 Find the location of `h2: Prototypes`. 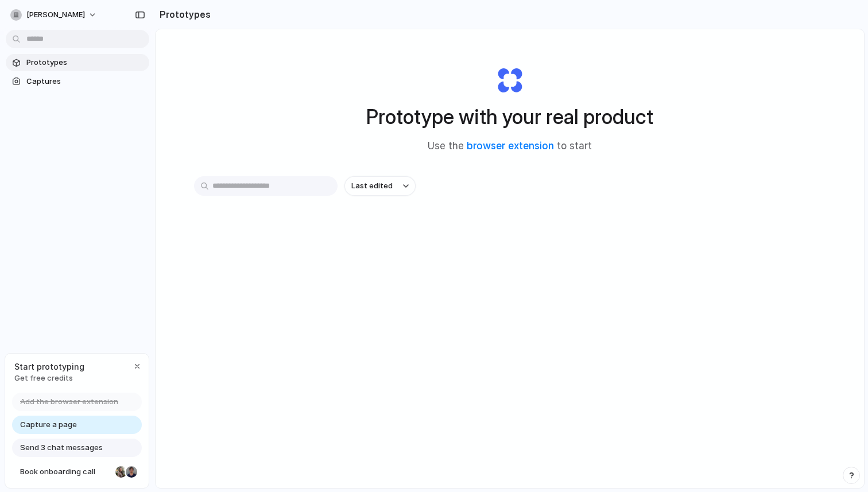

h2: Prototypes is located at coordinates (182, 14).